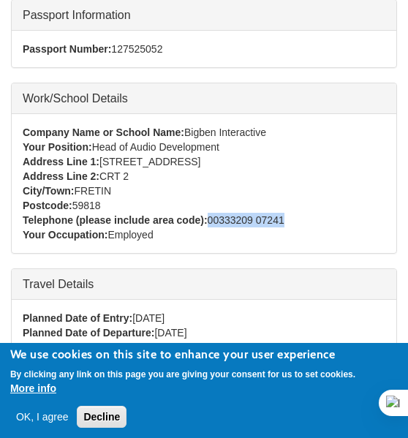 The height and width of the screenshot is (438, 408). Describe the element at coordinates (48, 191) in the screenshot. I see `div: City/Town:` at that location.